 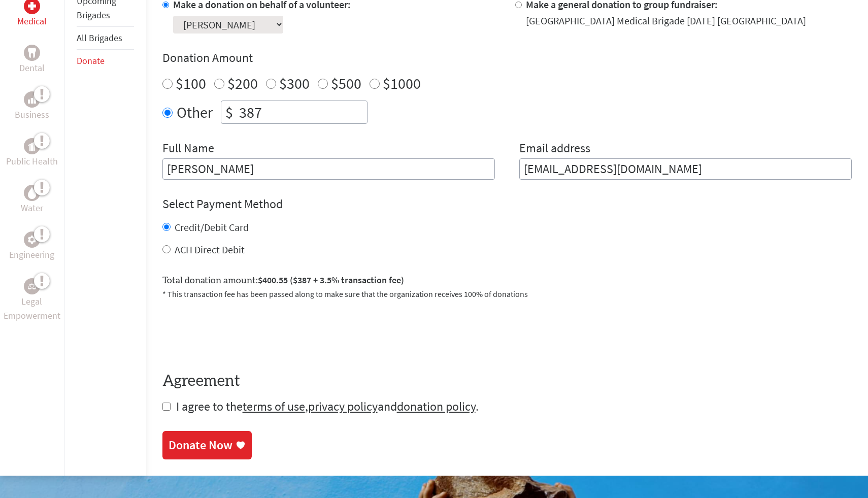 What do you see at coordinates (32, 6) in the screenshot?
I see `img: Medical` at bounding box center [32, 6].